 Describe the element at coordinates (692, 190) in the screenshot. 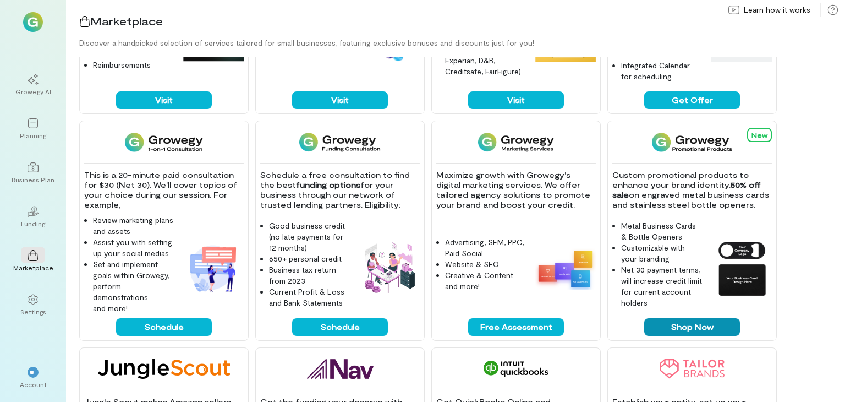

I see `p: Custom promotional products to enhance your brand identity. on engraved metal business cards and ...` at that location.